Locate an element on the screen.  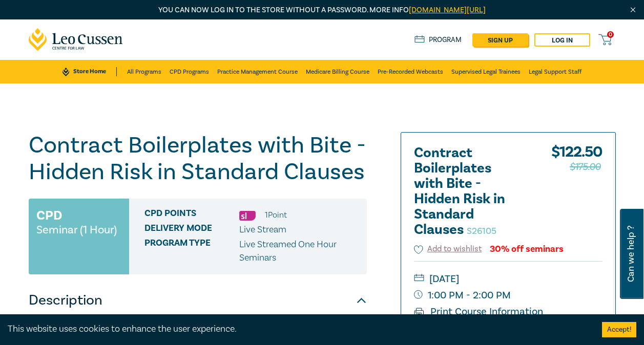
li: 1 Point is located at coordinates (276, 215).